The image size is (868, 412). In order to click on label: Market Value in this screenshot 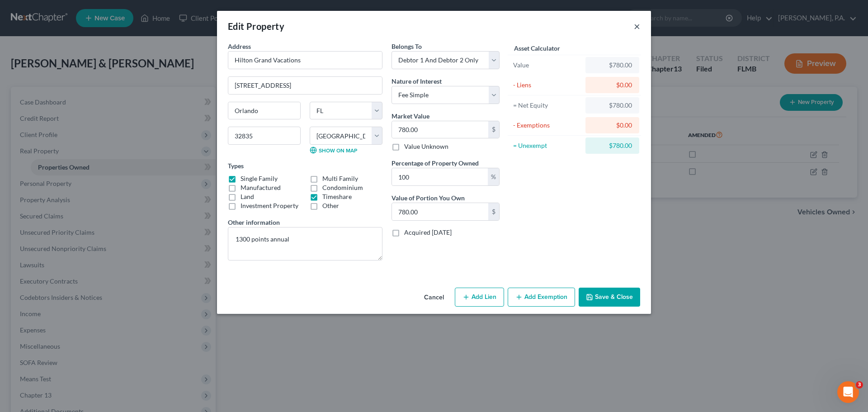, I will do `click(410, 116)`.